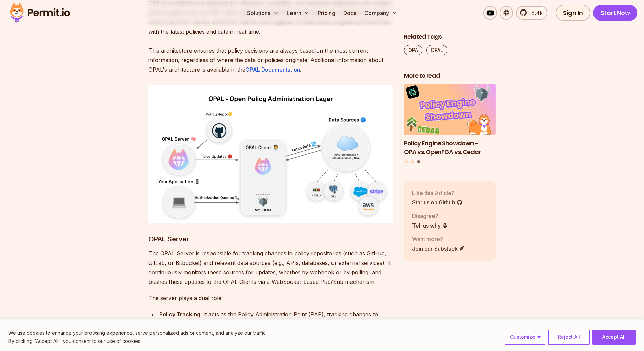 The image size is (644, 351). What do you see at coordinates (138, 341) in the screenshot?
I see `p: By clicking "Accept All", you consent to our use of cookies.` at bounding box center [138, 341].